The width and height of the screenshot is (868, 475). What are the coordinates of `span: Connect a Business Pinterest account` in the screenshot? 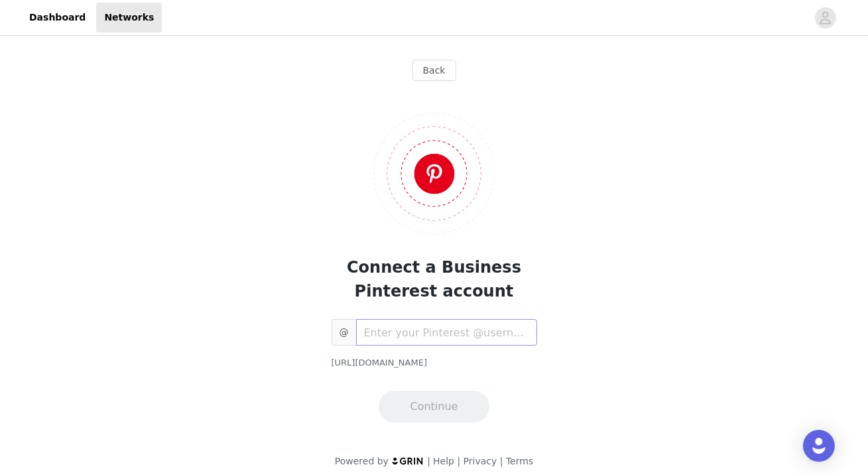 It's located at (434, 279).